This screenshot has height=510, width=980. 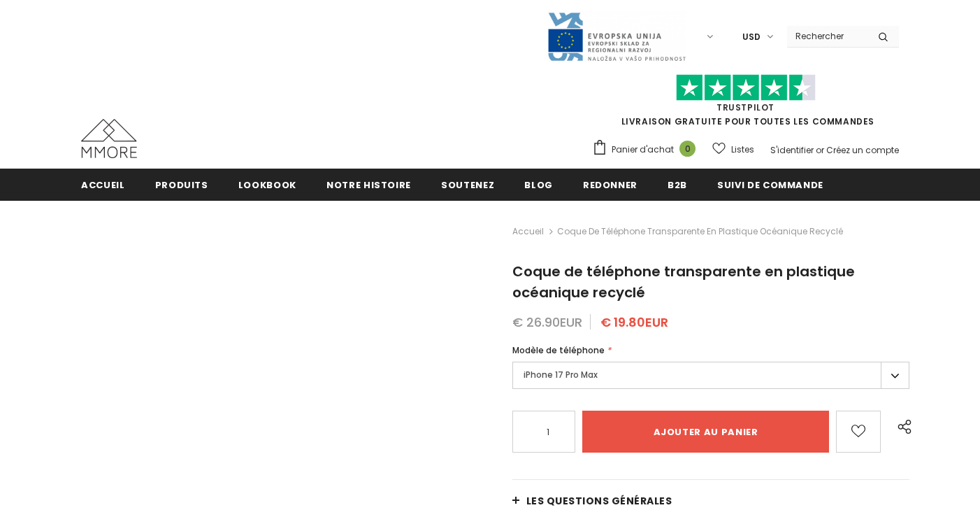 I want to click on span: Notre histoire, so click(x=368, y=185).